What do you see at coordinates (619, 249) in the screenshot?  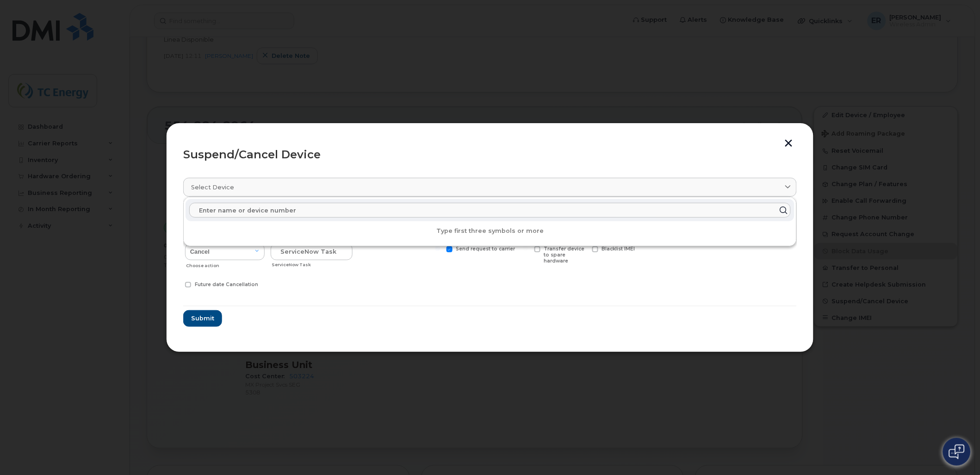 I see `span: Blacklist IMEI` at bounding box center [619, 249].